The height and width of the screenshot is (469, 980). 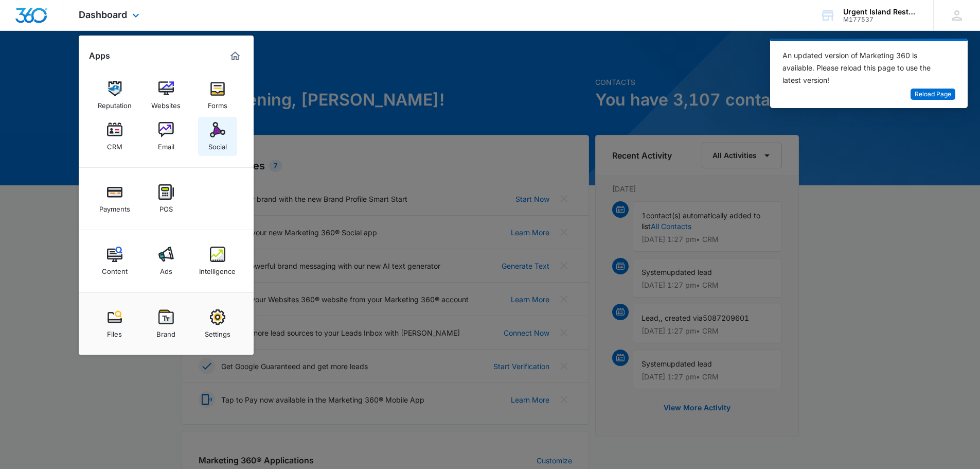 I want to click on a: Forms, so click(x=217, y=95).